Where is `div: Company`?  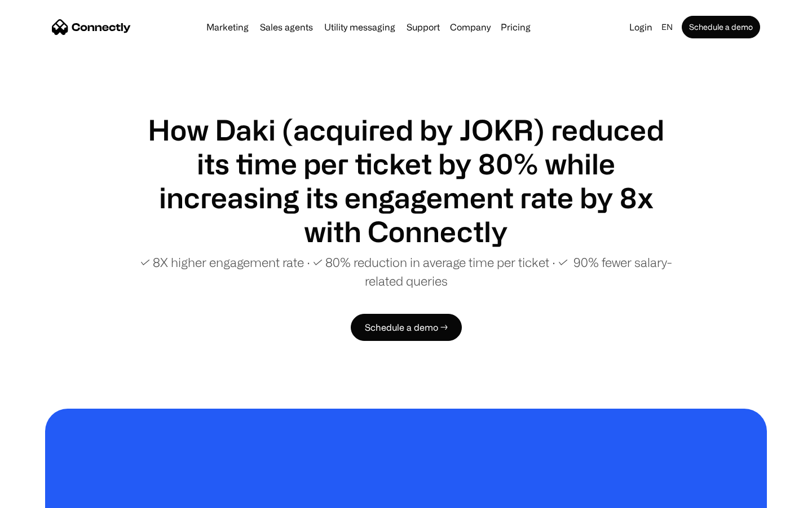
div: Company is located at coordinates (470, 27).